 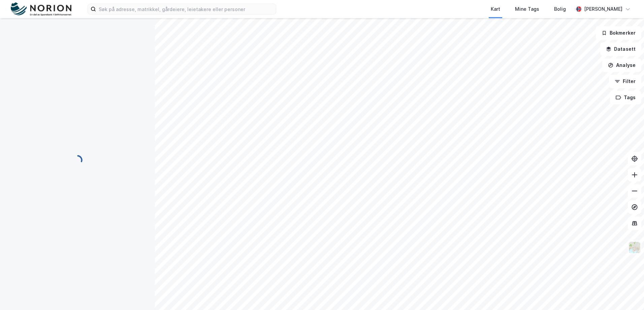 I want to click on button: Datasett, so click(x=621, y=49).